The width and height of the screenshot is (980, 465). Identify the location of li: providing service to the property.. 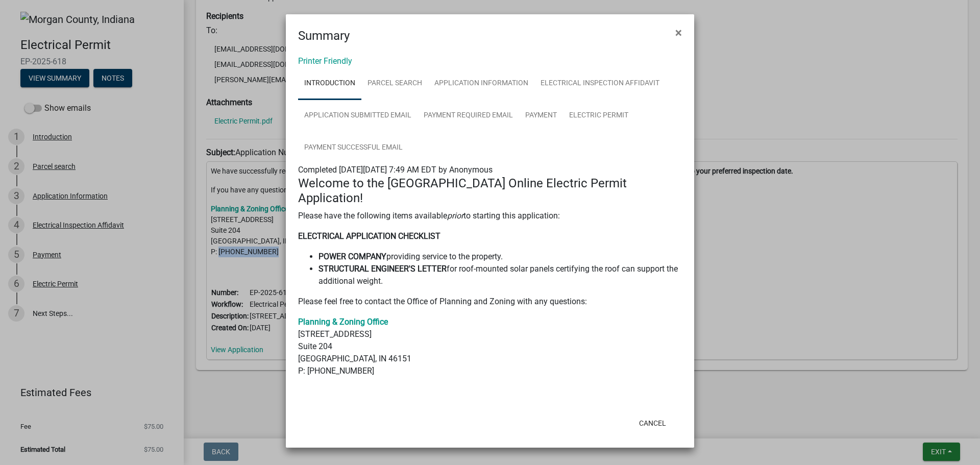
(500, 257).